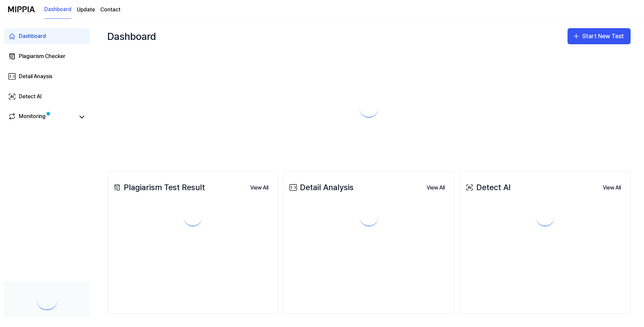  What do you see at coordinates (599, 36) in the screenshot?
I see `button: Start New Test` at bounding box center [599, 36].